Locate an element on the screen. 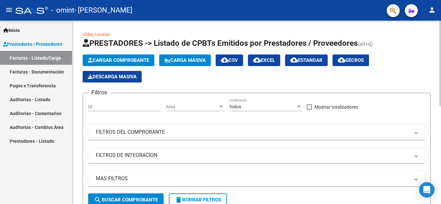 The image size is (441, 204). span: PRESTADORES -> Listado de CPBTs Emitidos por Prestadores / Proveedores is located at coordinates (220, 43).